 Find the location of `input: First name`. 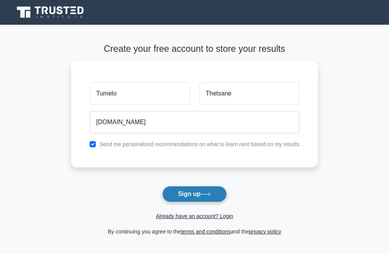

input: First name is located at coordinates (140, 94).